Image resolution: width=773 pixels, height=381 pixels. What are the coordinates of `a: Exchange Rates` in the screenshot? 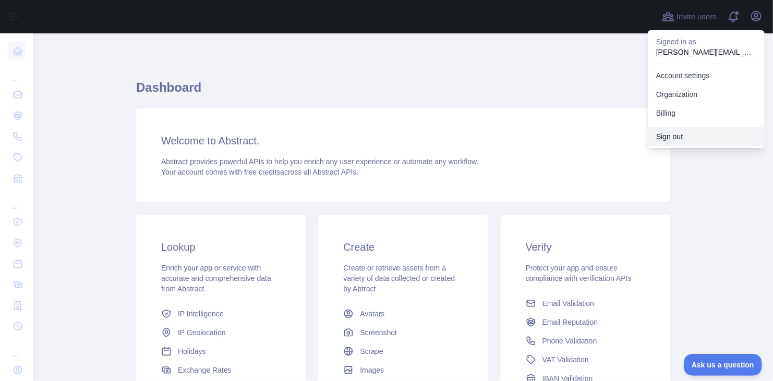 It's located at (221, 370).